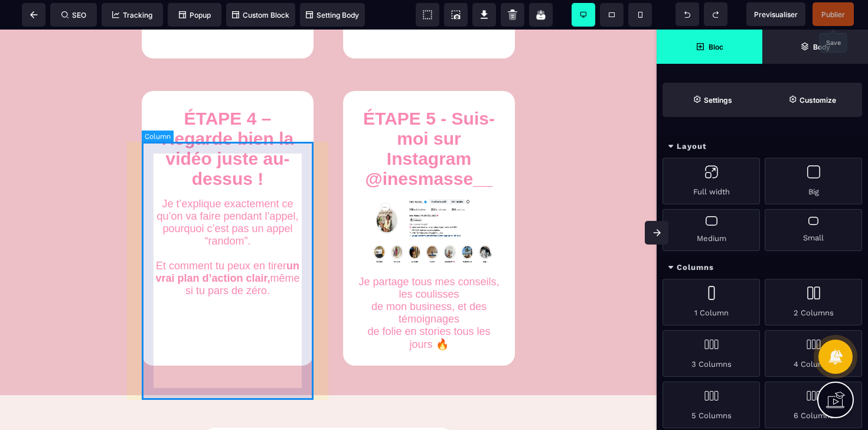 The height and width of the screenshot is (430, 868). What do you see at coordinates (776, 14) in the screenshot?
I see `span: Preview` at bounding box center [776, 14].